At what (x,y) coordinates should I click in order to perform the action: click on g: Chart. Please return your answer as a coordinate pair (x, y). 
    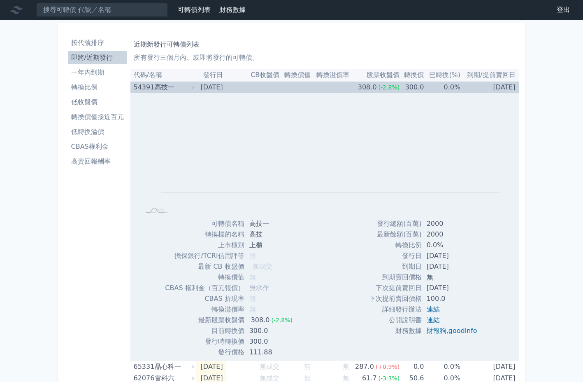
    Looking at the image, I should click on (327, 155).